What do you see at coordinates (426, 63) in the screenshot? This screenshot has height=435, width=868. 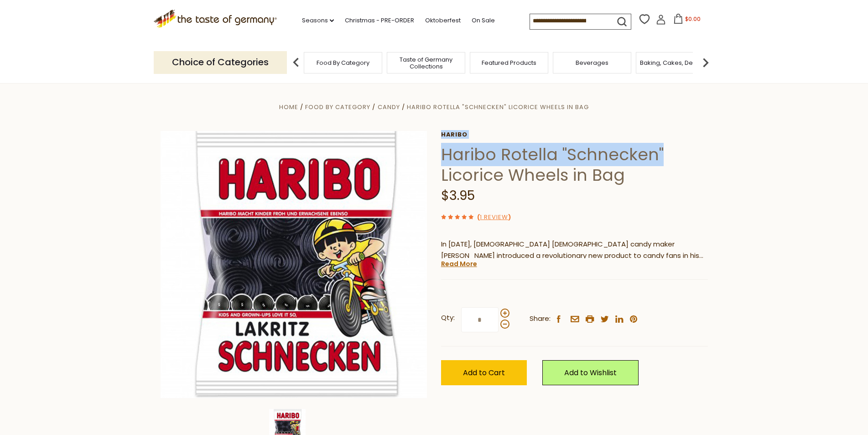 I see `span: Taste of Germany Collections` at bounding box center [426, 63].